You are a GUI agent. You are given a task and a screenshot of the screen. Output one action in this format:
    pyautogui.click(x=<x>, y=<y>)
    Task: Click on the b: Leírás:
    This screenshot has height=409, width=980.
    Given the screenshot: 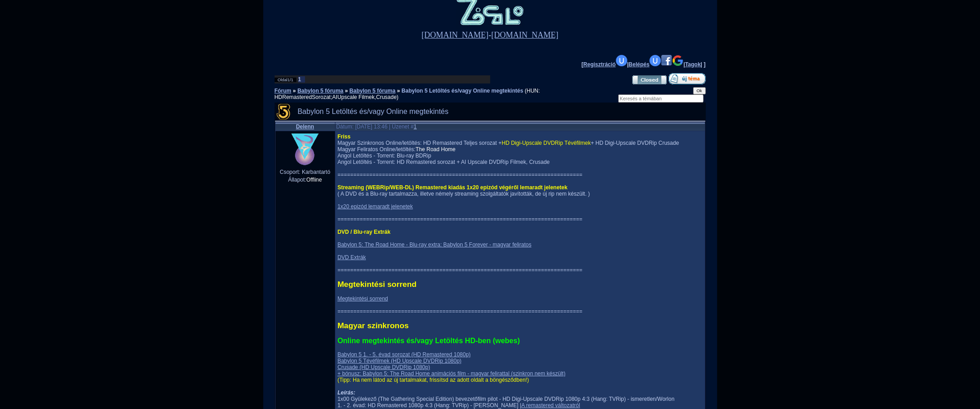 What is the action you would take?
    pyautogui.click(x=346, y=392)
    